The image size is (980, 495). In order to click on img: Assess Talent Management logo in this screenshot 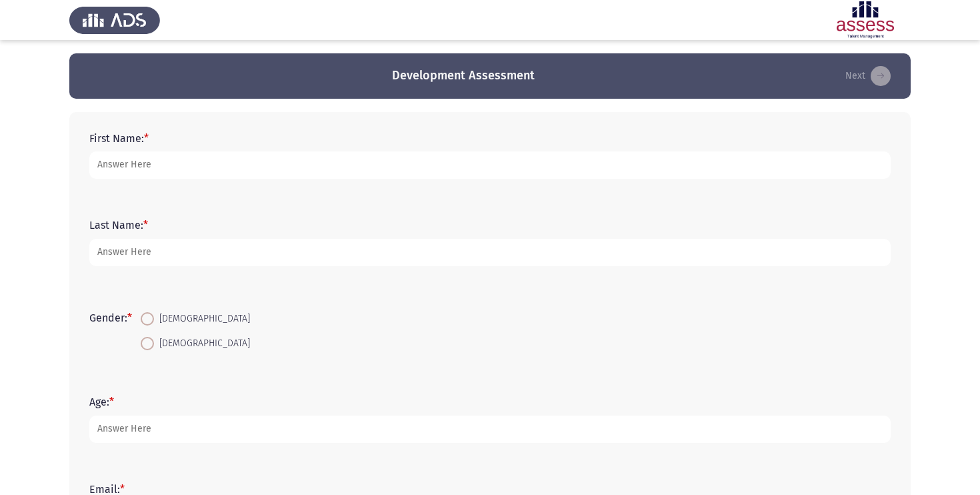, I will do `click(115, 20)`.